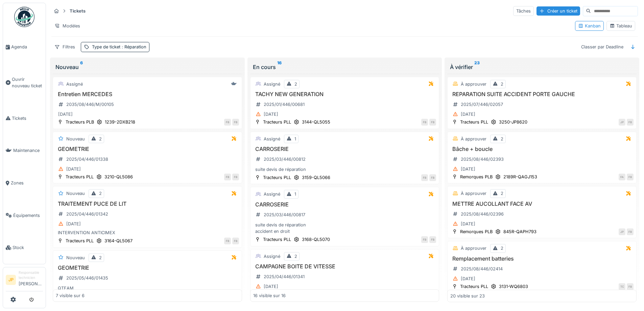 The image size is (644, 311). I want to click on div: 3164-QL5067, so click(118, 240).